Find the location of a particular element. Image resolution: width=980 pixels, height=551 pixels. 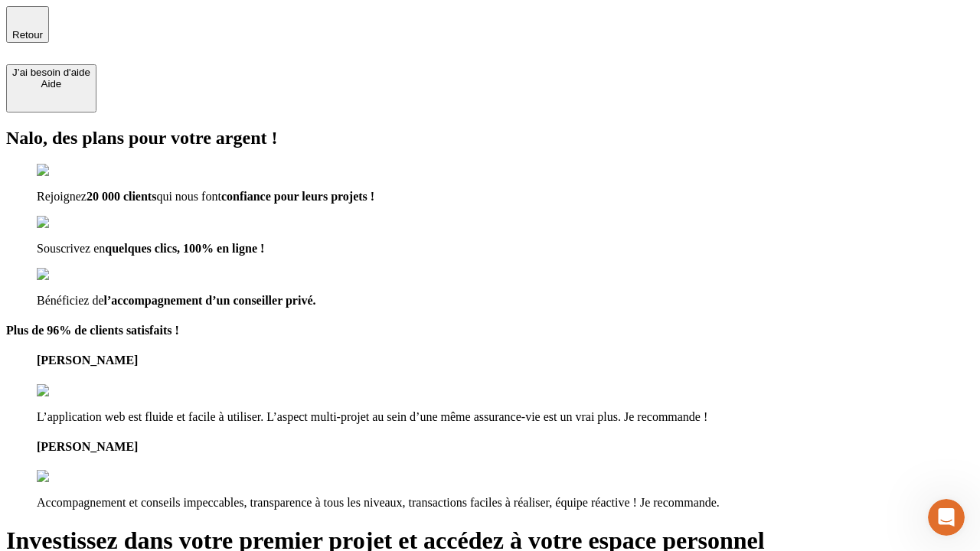

button: Retour is located at coordinates (27, 25).